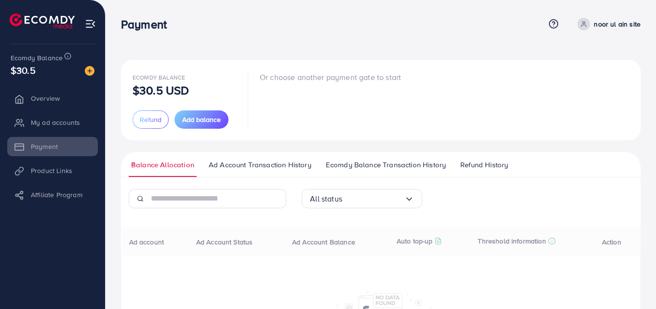 The image size is (656, 309). What do you see at coordinates (386, 165) in the screenshot?
I see `span: Ecomdy Balance Transaction History` at bounding box center [386, 165].